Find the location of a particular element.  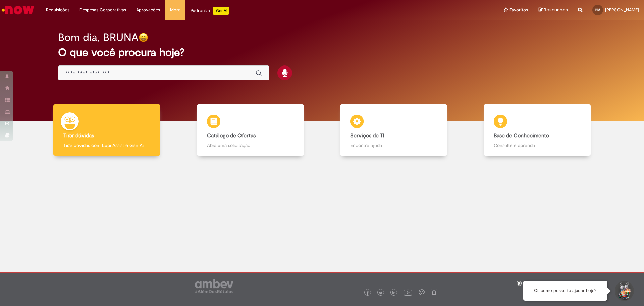

img: logo_footer_naosei.png is located at coordinates (434, 292).